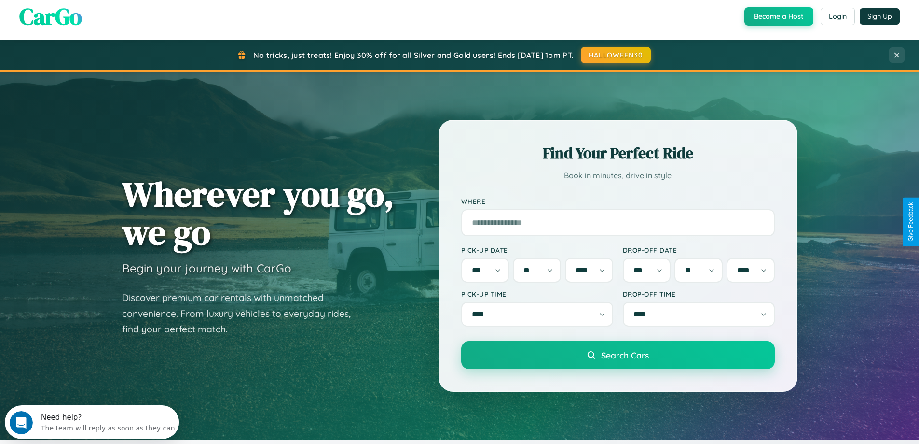 The image size is (919, 444). What do you see at coordinates (207, 268) in the screenshot?
I see `h3: Begin your journey with CarGo` at bounding box center [207, 268].